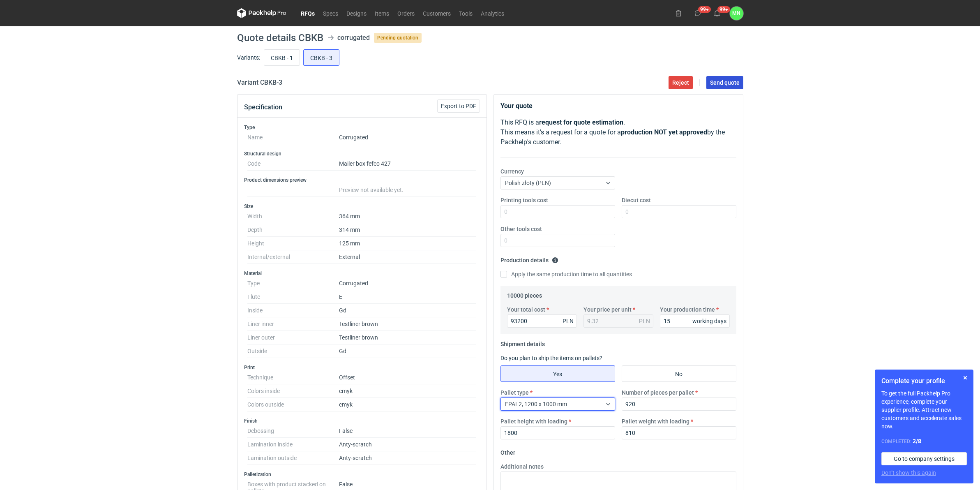  What do you see at coordinates (293, 163) in the screenshot?
I see `dt: Code` at bounding box center [293, 163].